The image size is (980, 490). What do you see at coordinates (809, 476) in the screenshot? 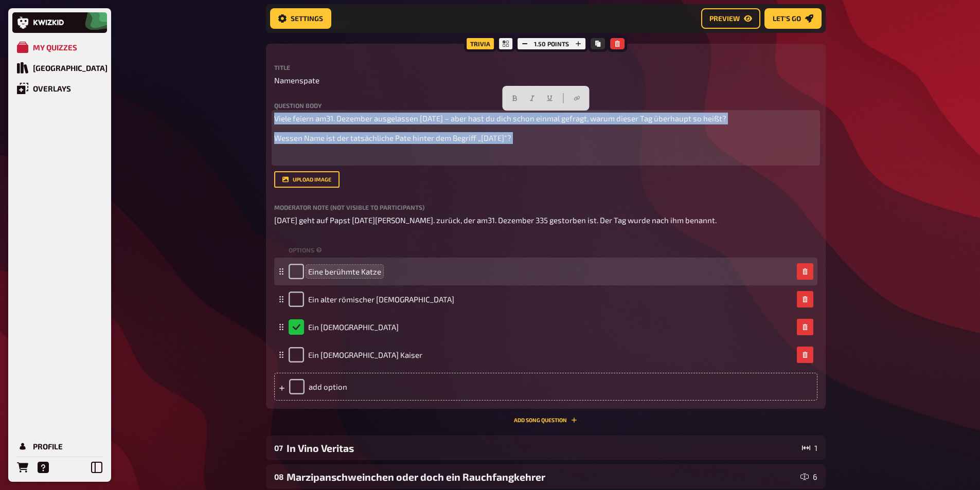
I see `div: 6` at bounding box center [809, 476].